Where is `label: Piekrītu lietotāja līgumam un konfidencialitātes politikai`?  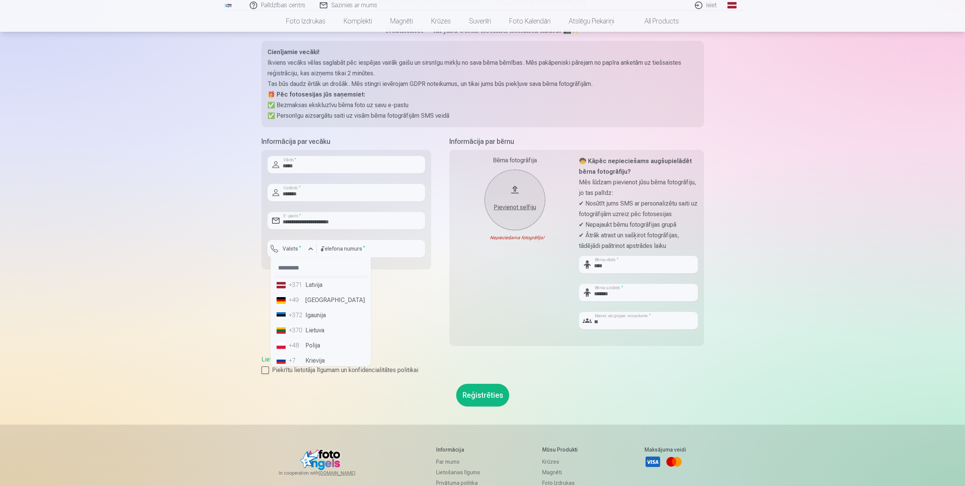
label: Piekrītu lietotāja līgumam un konfidencialitātes politikai is located at coordinates (483, 370).